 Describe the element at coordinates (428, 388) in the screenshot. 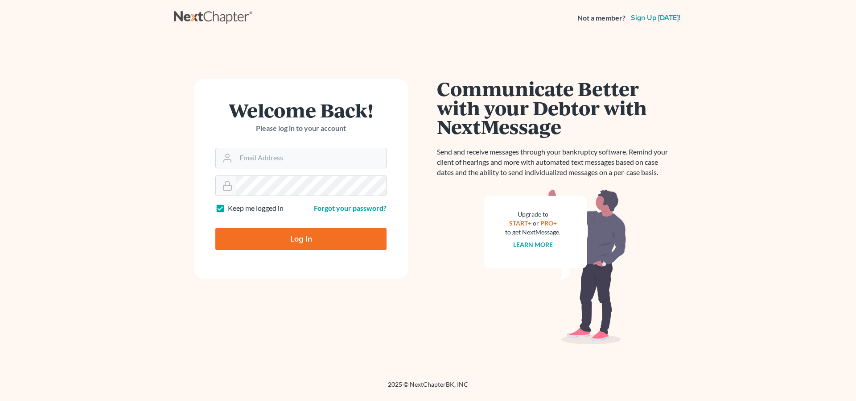

I see `div: 2025 © NextChapterBK, INC` at that location.